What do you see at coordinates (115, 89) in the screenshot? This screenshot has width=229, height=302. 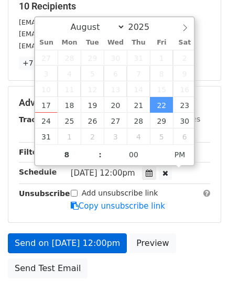 I see `span: August 13, 2025` at bounding box center [115, 89].